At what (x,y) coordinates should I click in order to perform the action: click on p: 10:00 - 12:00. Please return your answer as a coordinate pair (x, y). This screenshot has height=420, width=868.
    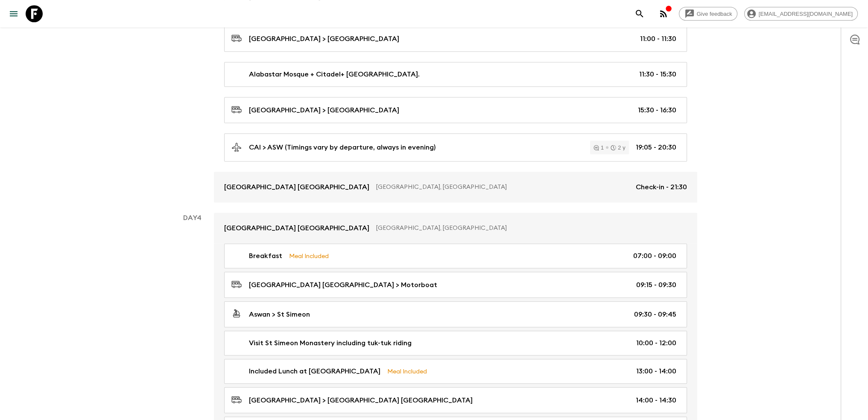
    Looking at the image, I should click on (656, 343).